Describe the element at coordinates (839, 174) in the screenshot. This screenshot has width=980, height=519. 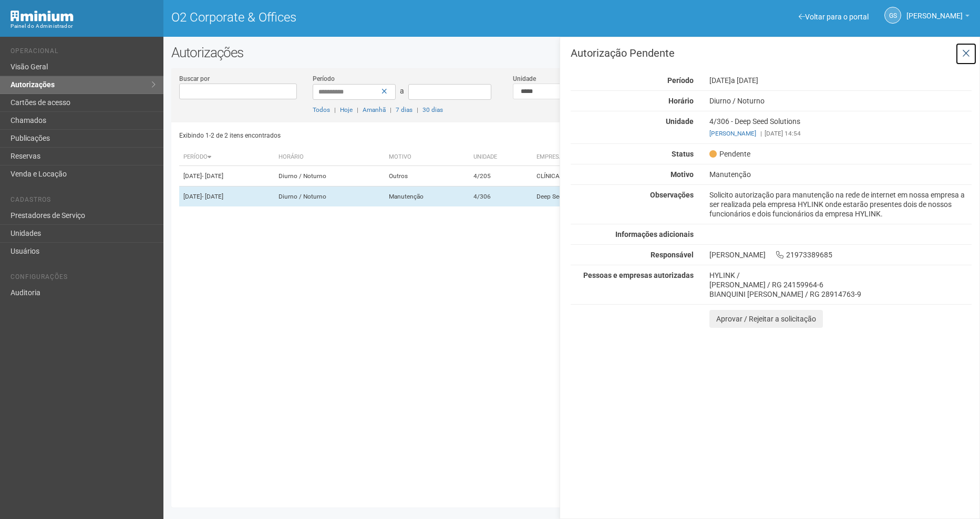
I see `div: Manutenção` at that location.